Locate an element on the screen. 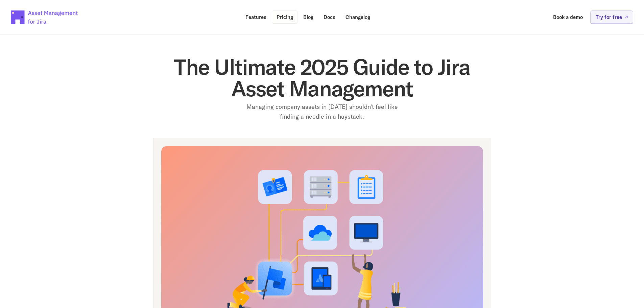  p: Docs is located at coordinates (329, 17).